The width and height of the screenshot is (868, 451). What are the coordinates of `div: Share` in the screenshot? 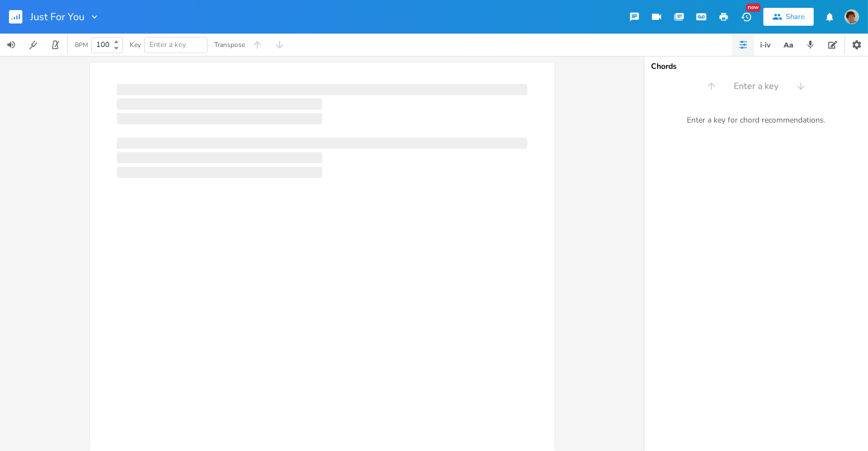 It's located at (795, 17).